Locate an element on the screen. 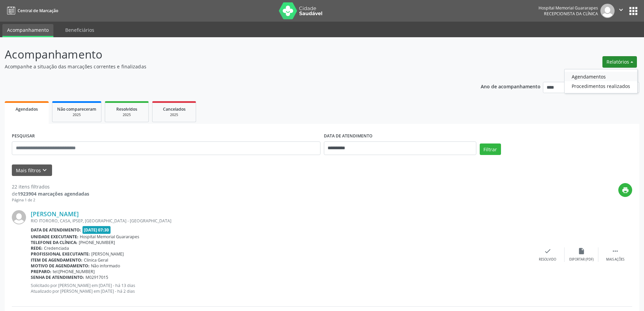 The image size is (644, 311). span: Hospital Memorial Guararapes is located at coordinates (110, 236).